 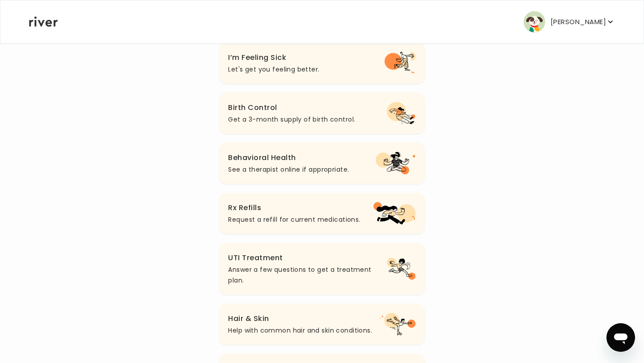 I want to click on button: UTI TreatmentAnswer a few questions to get a treatment plan., so click(x=322, y=269).